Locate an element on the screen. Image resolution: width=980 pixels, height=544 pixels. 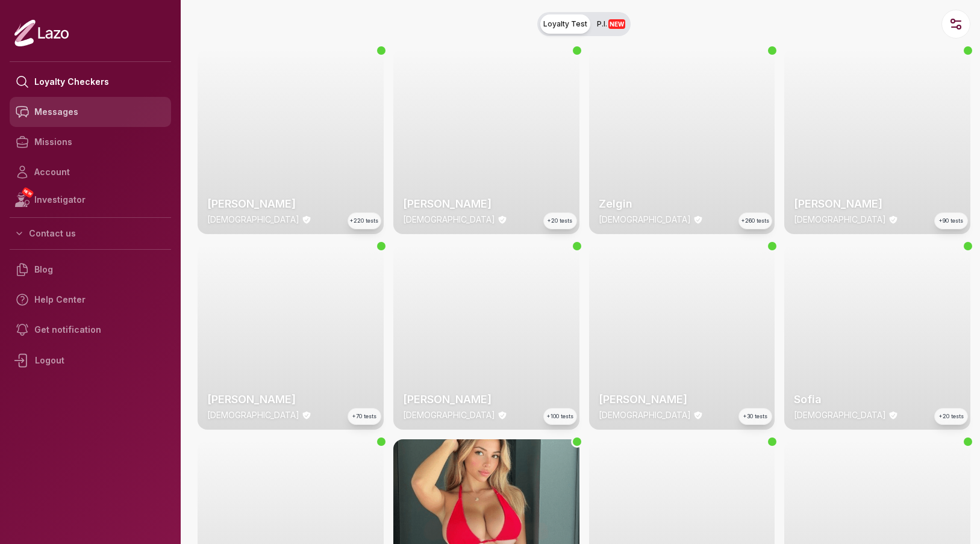
a: Blog is located at coordinates (90, 270).